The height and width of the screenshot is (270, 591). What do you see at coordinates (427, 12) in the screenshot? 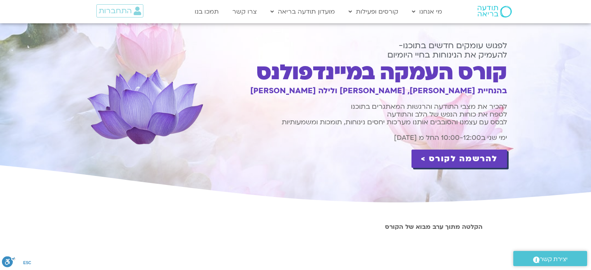
I see `a: מי אנחנו` at bounding box center [427, 12].